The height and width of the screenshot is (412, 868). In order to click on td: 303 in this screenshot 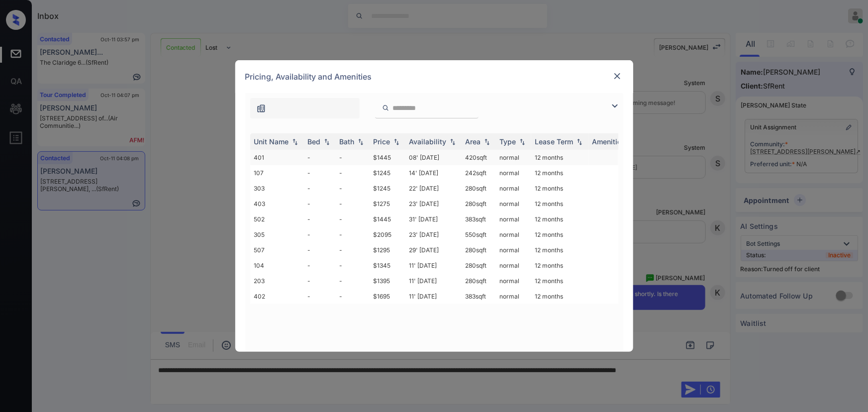, I will do `click(277, 188)`.